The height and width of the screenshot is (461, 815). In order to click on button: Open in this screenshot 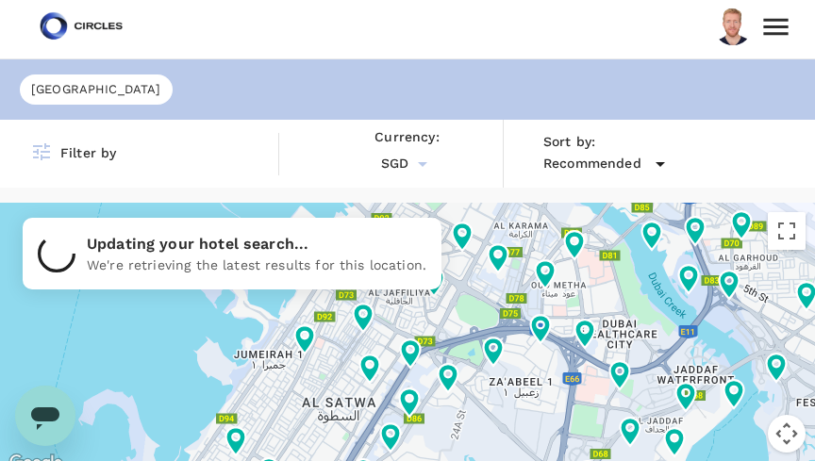, I will do `click(423, 164)`.